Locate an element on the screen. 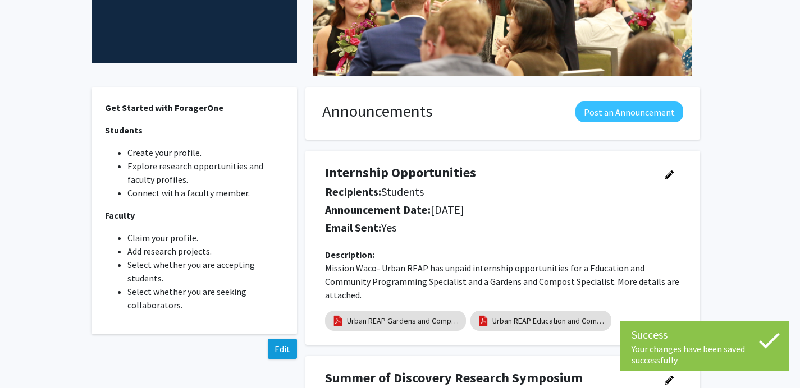  h4: Summer of Discovery Research Symposium is located at coordinates (487, 378).